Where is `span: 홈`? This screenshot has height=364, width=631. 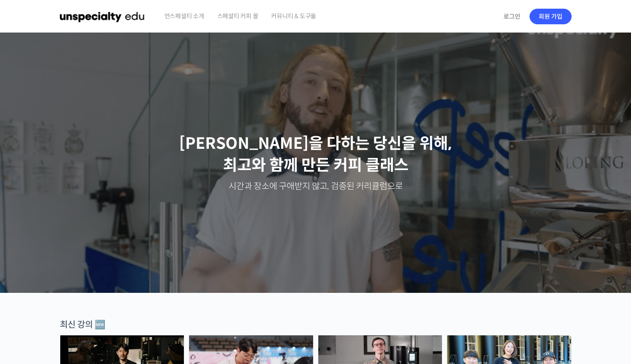 span: 홈 is located at coordinates (30, 292).